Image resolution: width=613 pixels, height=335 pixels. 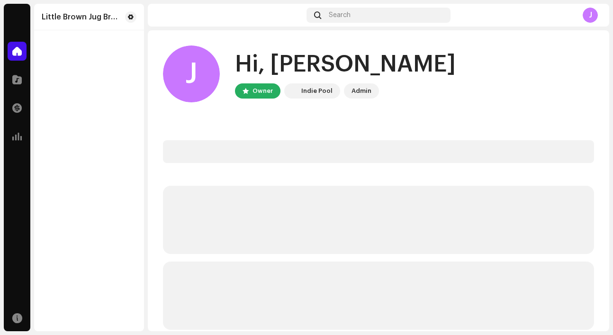 What do you see at coordinates (292, 91) in the screenshot?
I see `img: 190830b2-3b53-4b0d-992c-d3620458de1d` at bounding box center [292, 91].